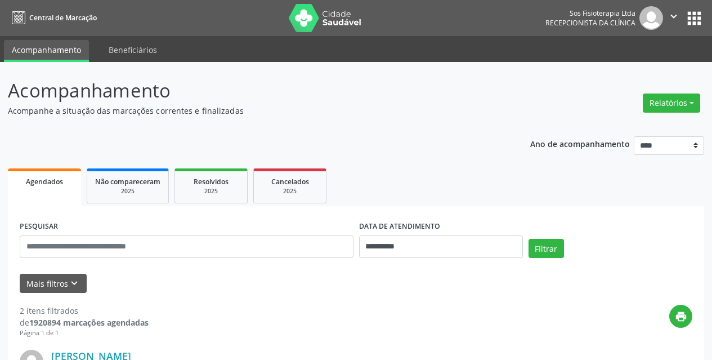 This screenshot has height=360, width=712. Describe the element at coordinates (546, 248) in the screenshot. I see `button: Filtrar` at that location.